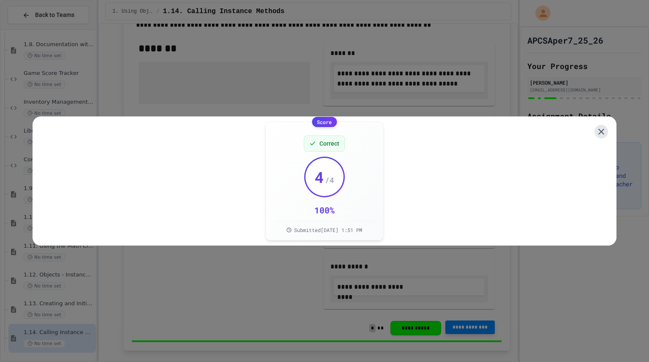 The width and height of the screenshot is (649, 362). What do you see at coordinates (324, 122) in the screenshot?
I see `div: Score` at bounding box center [324, 122].